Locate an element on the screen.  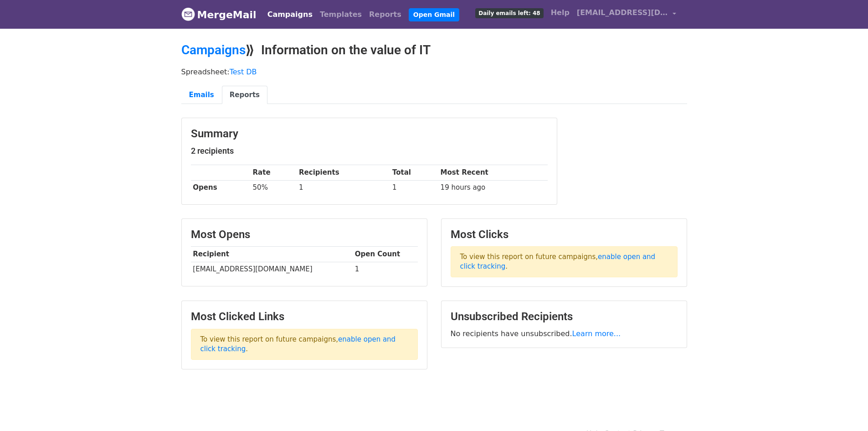
img: MergeMail logo is located at coordinates (189, 14).